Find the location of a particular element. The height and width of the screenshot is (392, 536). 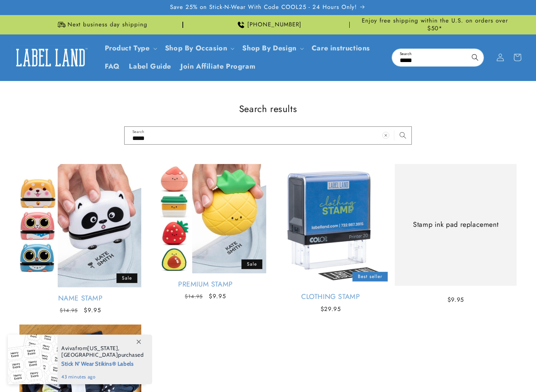

a: Product Type is located at coordinates (127, 48).